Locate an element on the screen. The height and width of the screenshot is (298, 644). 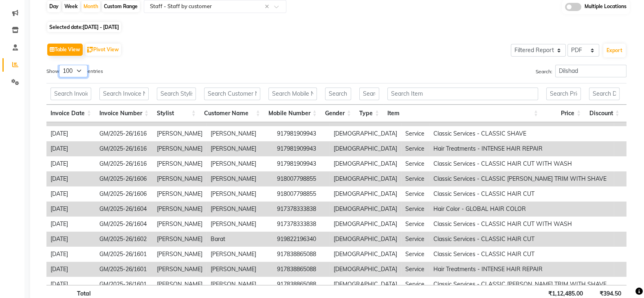
th: Customer Name: activate to sort column ascending is located at coordinates (232, 113).